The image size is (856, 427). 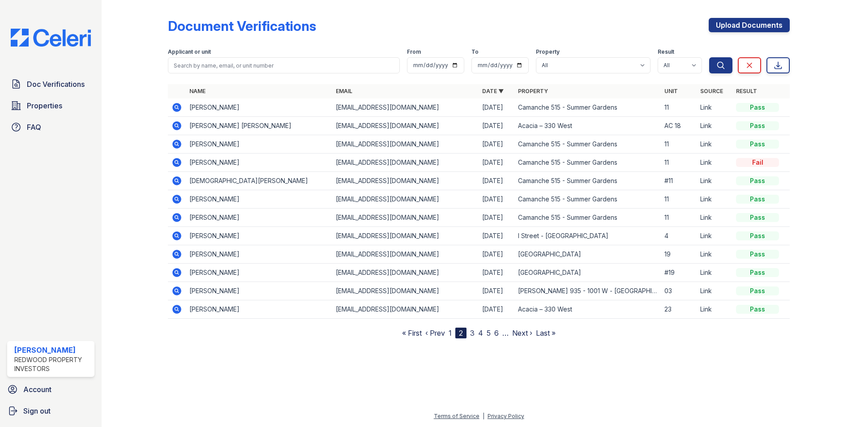 I want to click on a: Properties, so click(x=51, y=106).